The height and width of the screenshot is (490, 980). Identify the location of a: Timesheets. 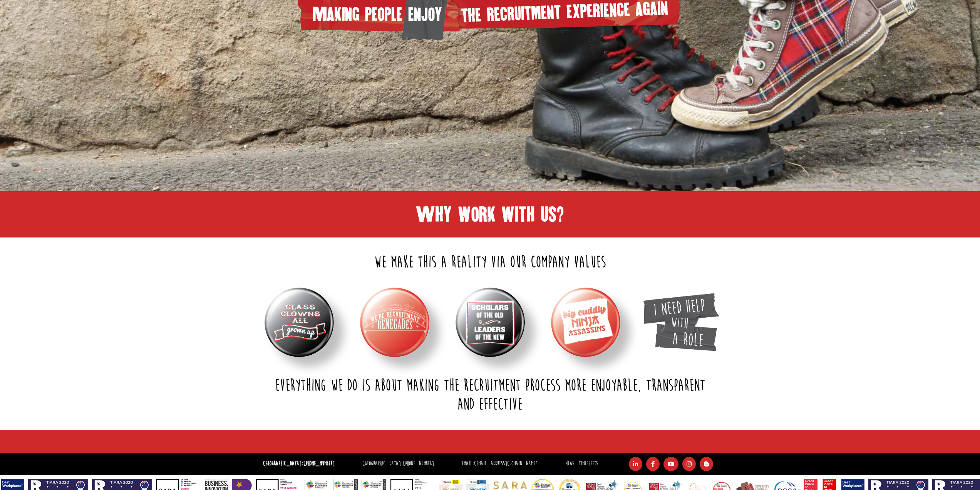
(588, 463).